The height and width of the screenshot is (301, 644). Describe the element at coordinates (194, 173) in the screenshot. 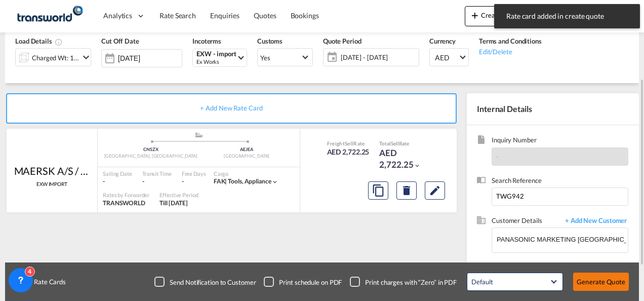

I see `div: Free Days` at that location.